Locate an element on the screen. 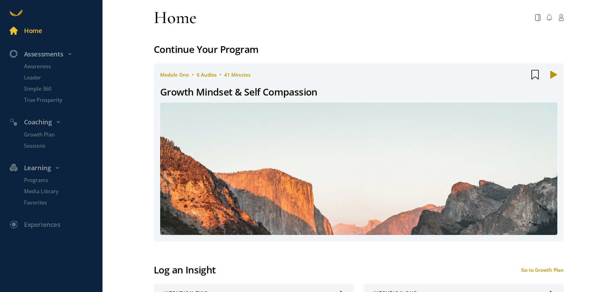 This screenshot has width=615, height=292. a: Media Library is located at coordinates (58, 191).